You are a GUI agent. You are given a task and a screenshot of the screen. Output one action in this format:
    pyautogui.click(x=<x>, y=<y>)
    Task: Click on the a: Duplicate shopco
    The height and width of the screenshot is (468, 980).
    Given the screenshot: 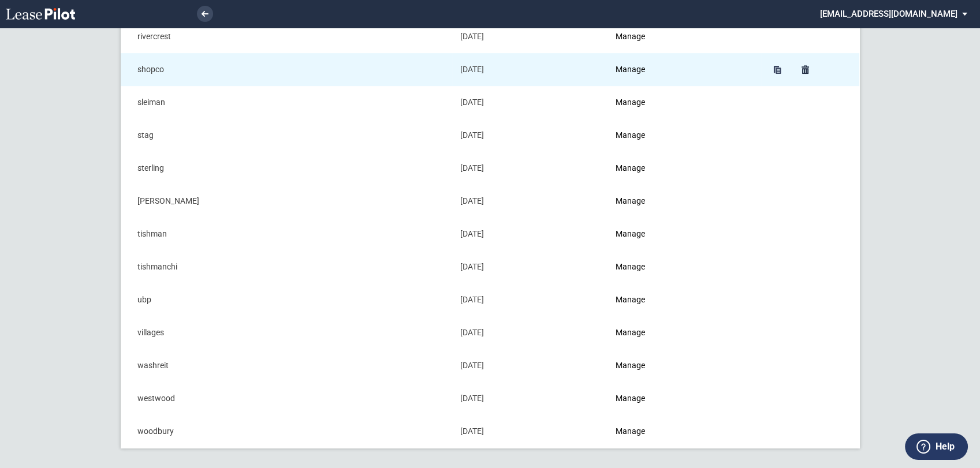 What is the action you would take?
    pyautogui.click(x=778, y=70)
    